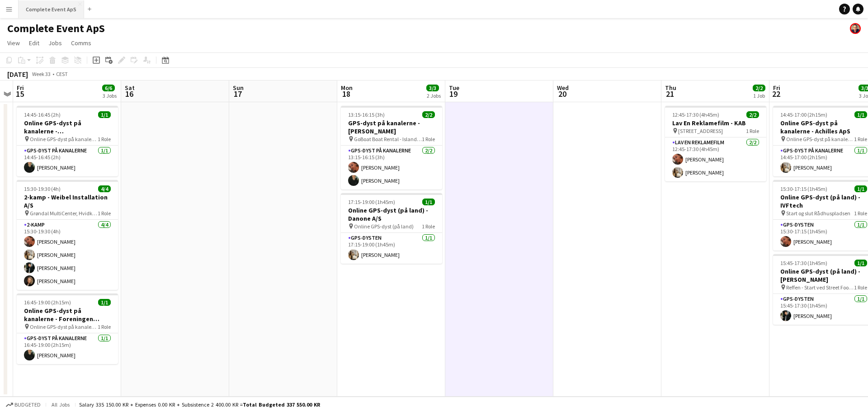 The width and height of the screenshot is (868, 412). I want to click on span: 4/4, so click(104, 188).